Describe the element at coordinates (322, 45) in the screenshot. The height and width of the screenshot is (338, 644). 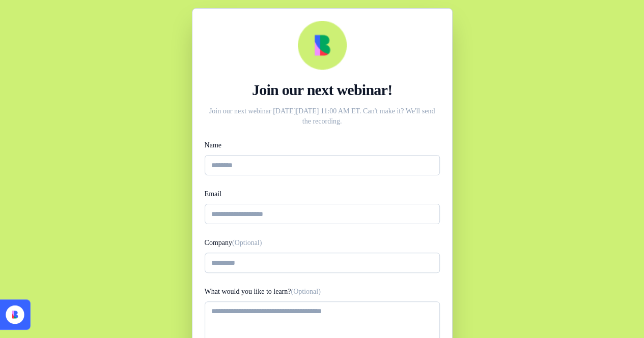
I see `img: Webinar Logo` at that location.